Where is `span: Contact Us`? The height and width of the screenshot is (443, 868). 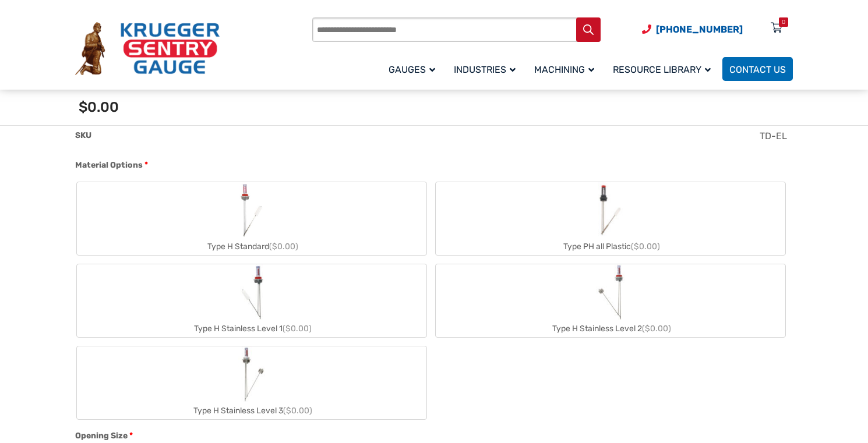
span: Contact Us is located at coordinates (758, 69).